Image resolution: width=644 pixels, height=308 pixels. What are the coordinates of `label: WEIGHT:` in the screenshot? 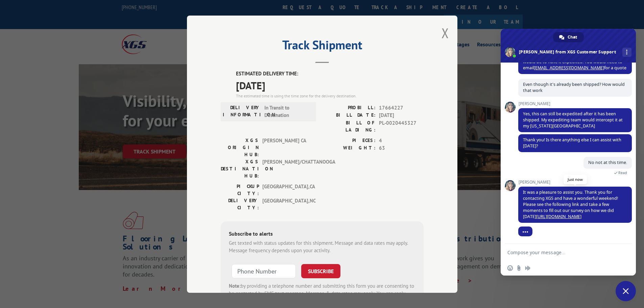 It's located at (349, 148).